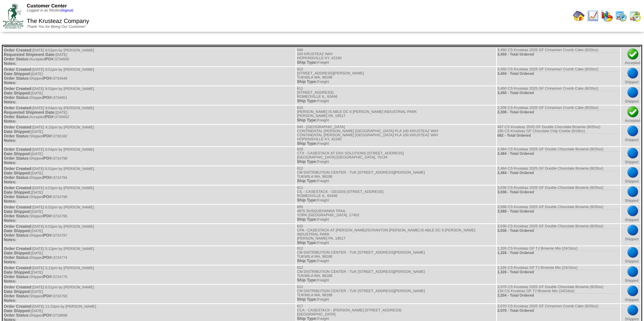 The width and height of the screenshot is (644, 321). What do you see at coordinates (559, 175) in the screenshot?
I see `td: 2,484 CS Krusteaz 2025 GF Double Chocolate Brownie (8/20oz)` at bounding box center [559, 175].